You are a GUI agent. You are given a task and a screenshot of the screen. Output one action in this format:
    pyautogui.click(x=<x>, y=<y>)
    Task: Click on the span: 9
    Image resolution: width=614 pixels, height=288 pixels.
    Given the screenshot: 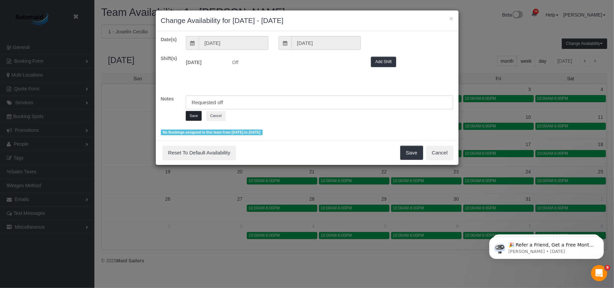 What is the action you would take?
    pyautogui.click(x=608, y=268)
    